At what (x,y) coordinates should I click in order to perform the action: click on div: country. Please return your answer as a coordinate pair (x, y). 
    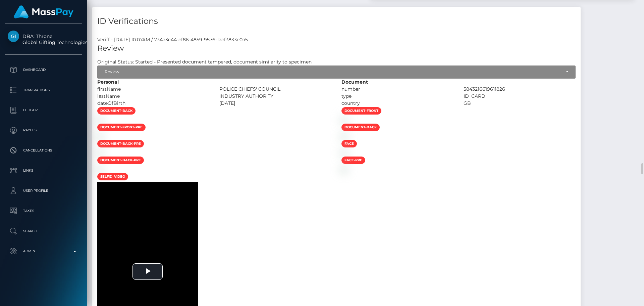
    Looking at the image, I should click on (397, 103).